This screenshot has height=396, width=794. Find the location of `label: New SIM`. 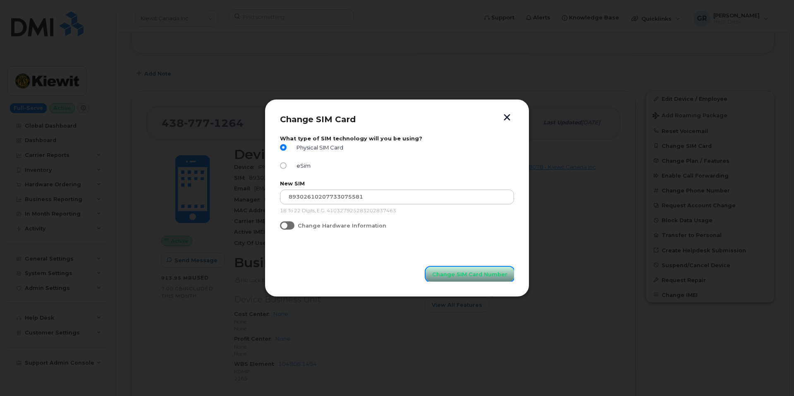

label: New SIM is located at coordinates (397, 184).